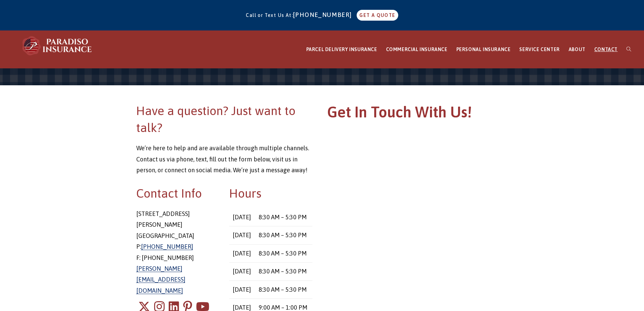  I want to click on time: 9:00 AM – 1:00 PM, so click(283, 308).